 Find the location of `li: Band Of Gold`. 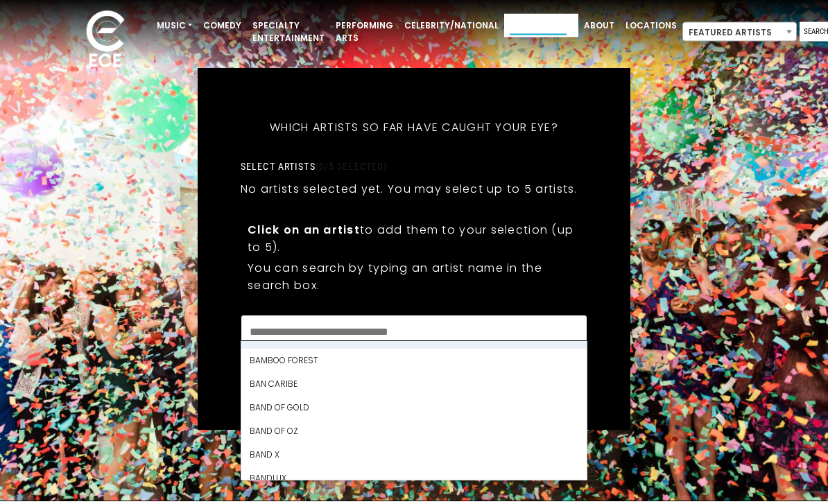

li: Band Of Gold is located at coordinates (414, 411).